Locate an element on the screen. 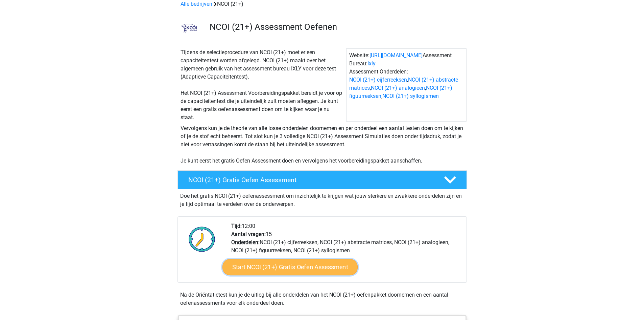  a: NCOI (21+) Gratis Oefen Assessment is located at coordinates (322, 180).